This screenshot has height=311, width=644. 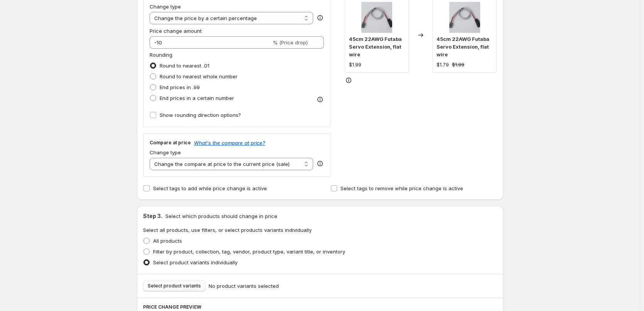 I want to click on span: No product variants selected, so click(x=244, y=286).